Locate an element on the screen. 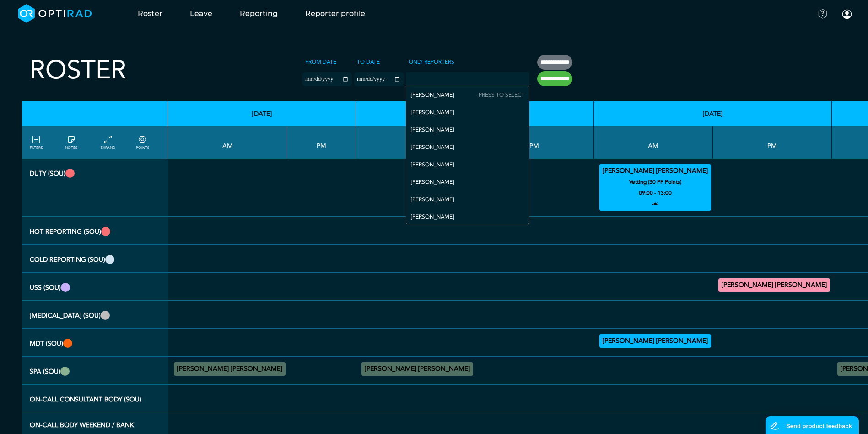 The width and height of the screenshot is (868, 434). label: To date is located at coordinates (369, 62).